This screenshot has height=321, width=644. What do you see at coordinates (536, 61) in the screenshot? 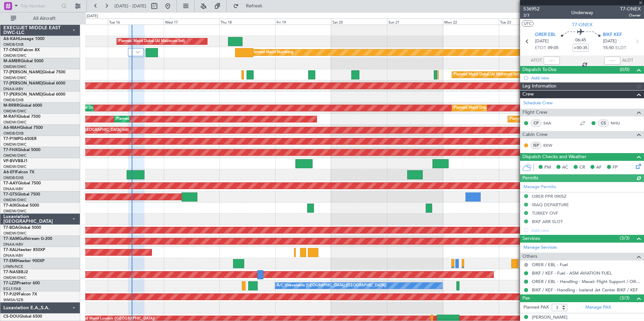
I see `span: ATOT` at bounding box center [536, 61].